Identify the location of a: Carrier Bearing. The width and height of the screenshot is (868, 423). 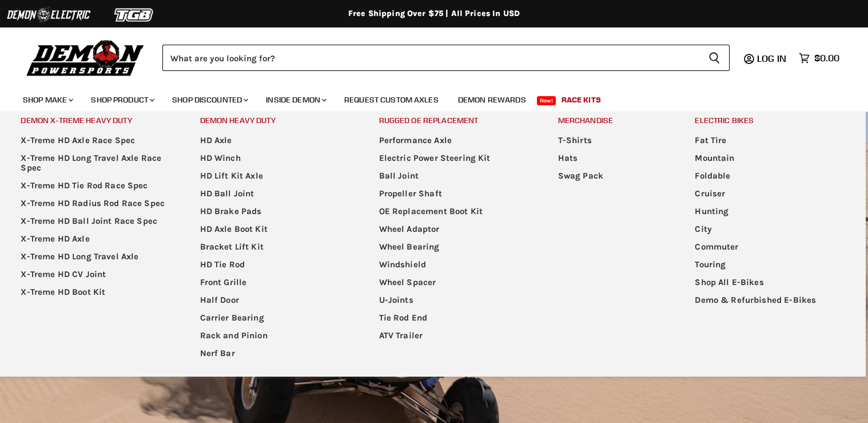
(273, 317).